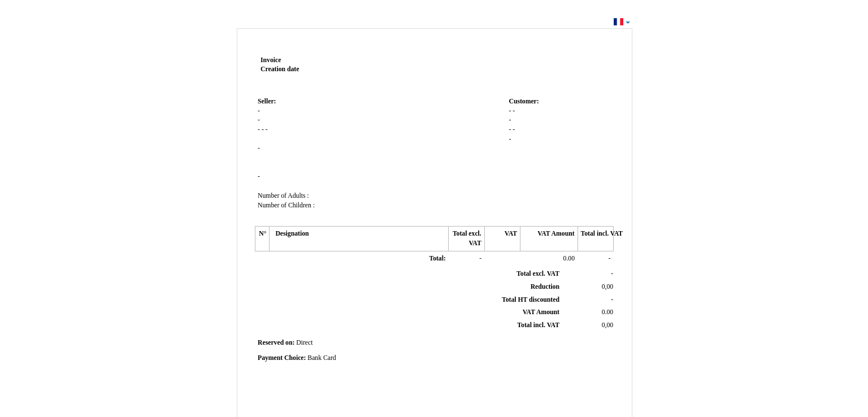 This screenshot has height=417, width=868. I want to click on span: Total incl. VAT, so click(538, 325).